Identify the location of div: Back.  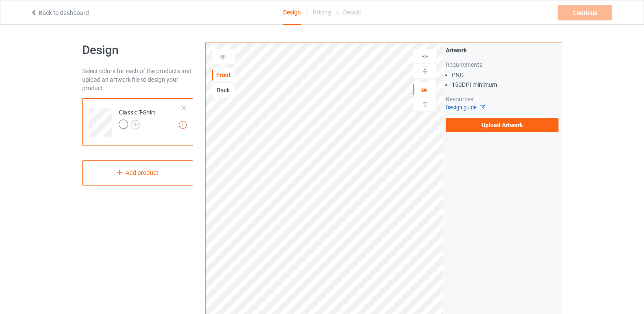
(224, 90).